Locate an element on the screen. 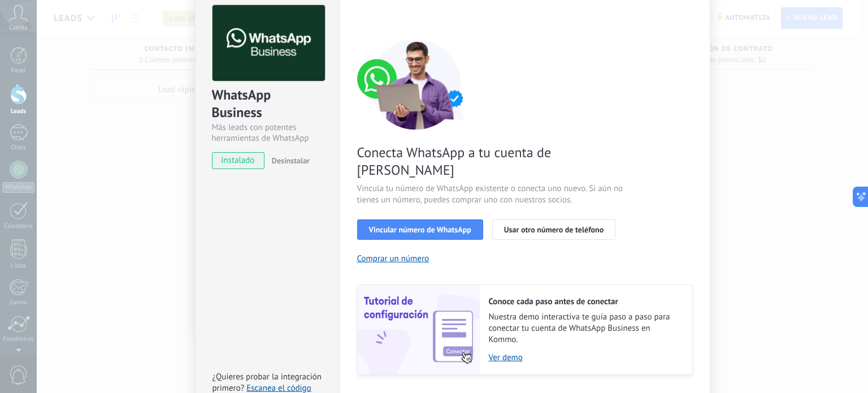 This screenshot has height=393, width=868. button: Desinstalar is located at coordinates (288, 160).